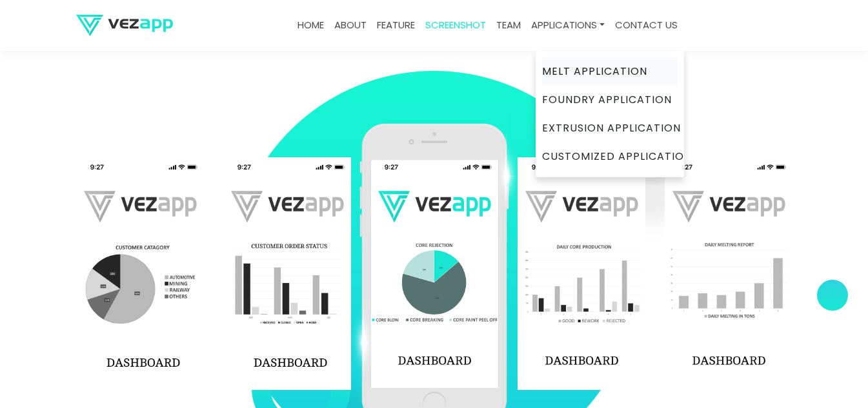 The height and width of the screenshot is (408, 868). What do you see at coordinates (610, 156) in the screenshot?
I see `a: Customized Application` at bounding box center [610, 156].